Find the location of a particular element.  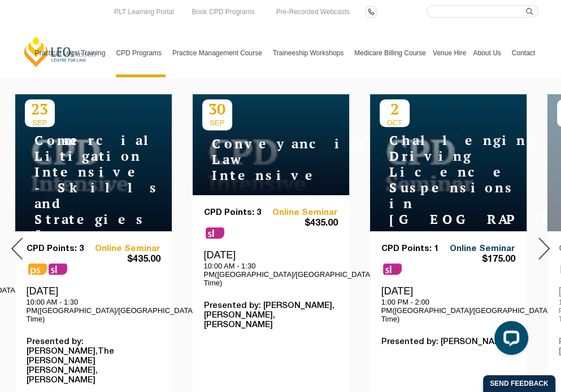

a: Pre-Recorded Webcasts is located at coordinates (313, 12).